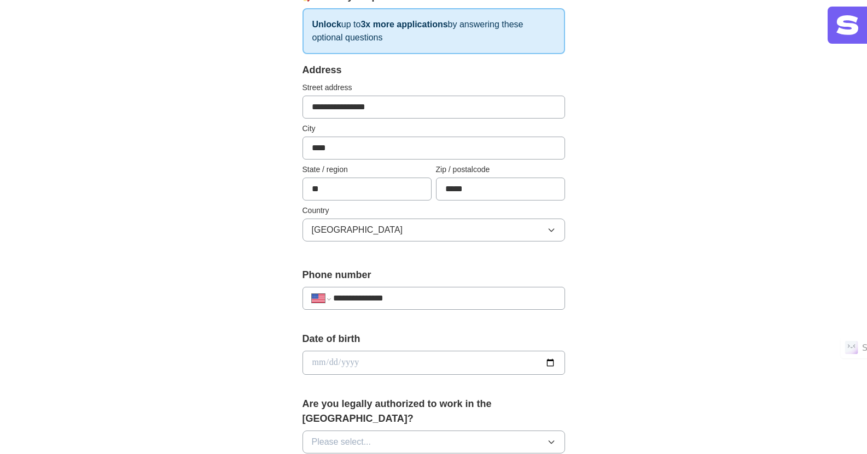 This screenshot has width=867, height=454. What do you see at coordinates (434, 129) in the screenshot?
I see `label: City` at bounding box center [434, 129].